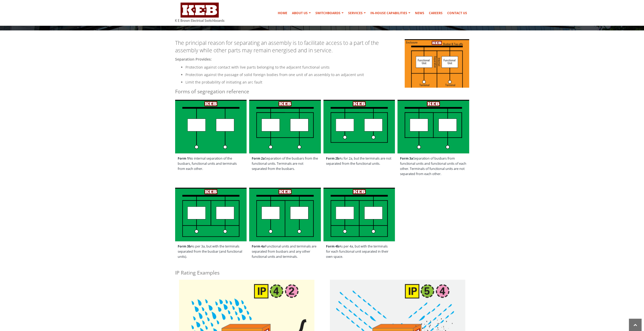  I want to click on a: Contact Us, so click(457, 13).